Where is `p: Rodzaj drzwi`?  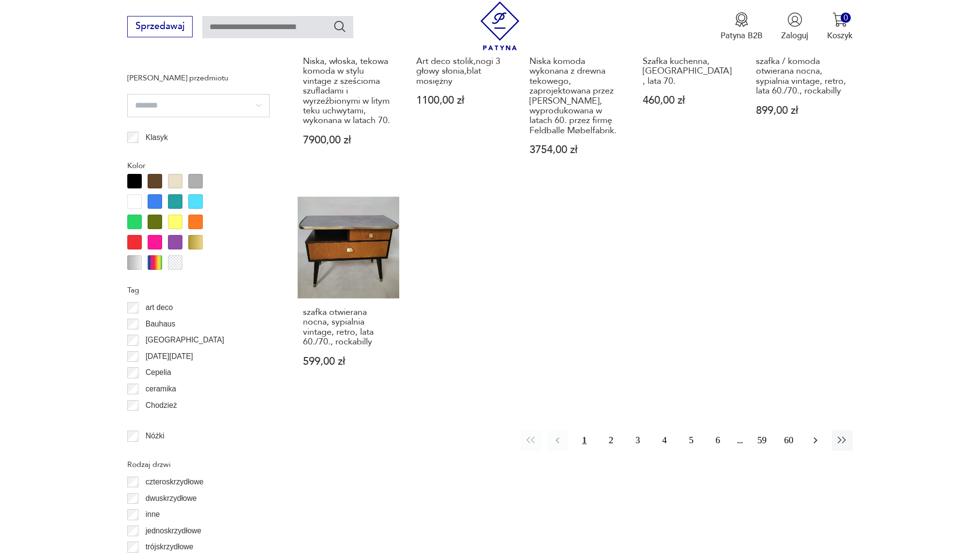 p: Rodzaj drzwi is located at coordinates (199, 465).